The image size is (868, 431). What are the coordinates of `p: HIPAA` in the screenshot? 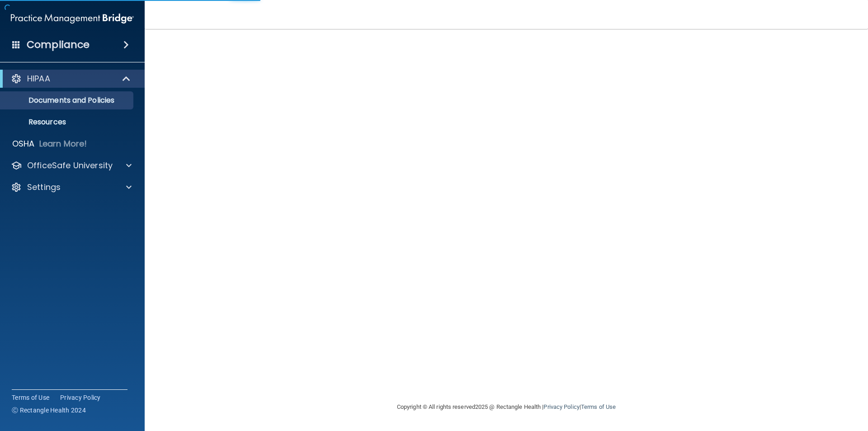 It's located at (39, 79).